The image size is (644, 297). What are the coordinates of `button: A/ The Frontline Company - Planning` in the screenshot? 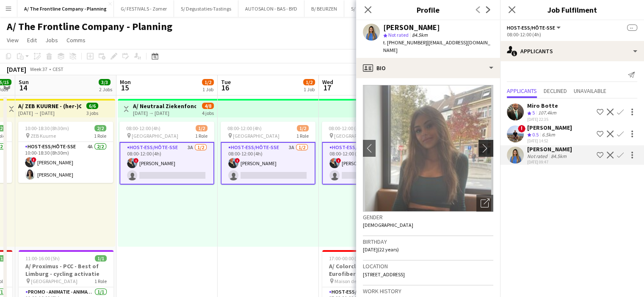 It's located at (66, 9).